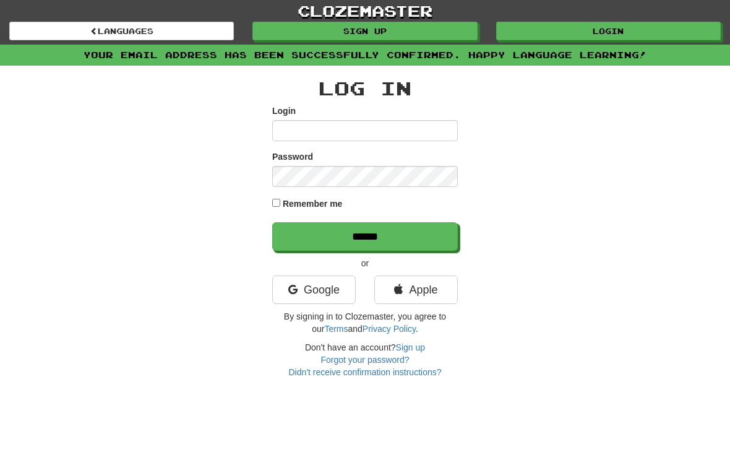 Image resolution: width=730 pixels, height=457 pixels. I want to click on a: Terms, so click(336, 328).